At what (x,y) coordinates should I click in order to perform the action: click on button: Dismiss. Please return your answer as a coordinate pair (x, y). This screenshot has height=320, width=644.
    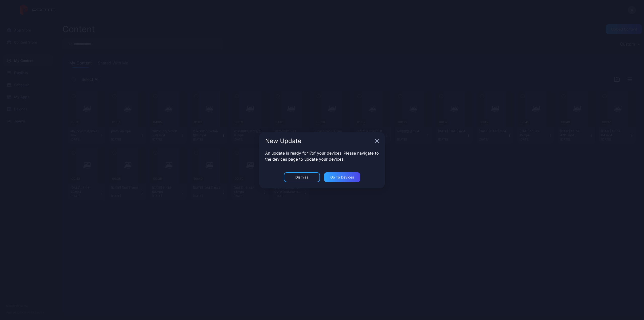
    Looking at the image, I should click on (302, 177).